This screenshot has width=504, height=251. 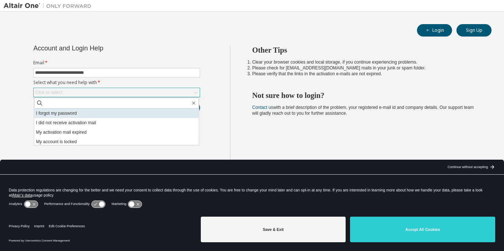 What do you see at coordinates (263, 107) in the screenshot?
I see `a: Contact us` at bounding box center [263, 107].